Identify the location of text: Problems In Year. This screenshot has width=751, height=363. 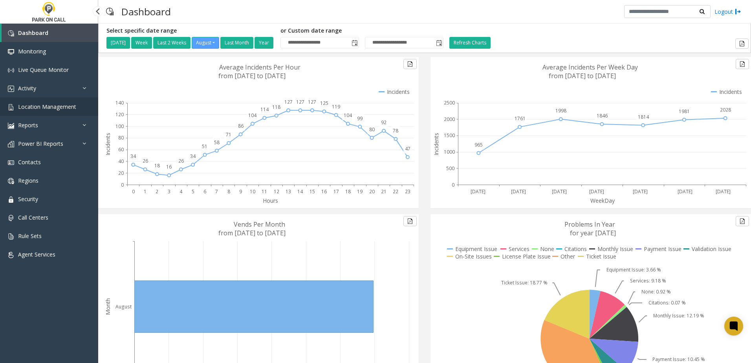
(590, 224).